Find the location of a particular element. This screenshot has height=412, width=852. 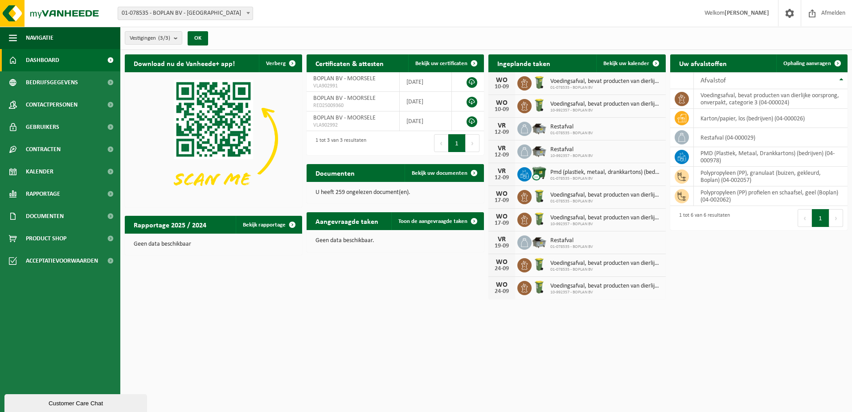

div: Customer Care Chat is located at coordinates (71, 11).